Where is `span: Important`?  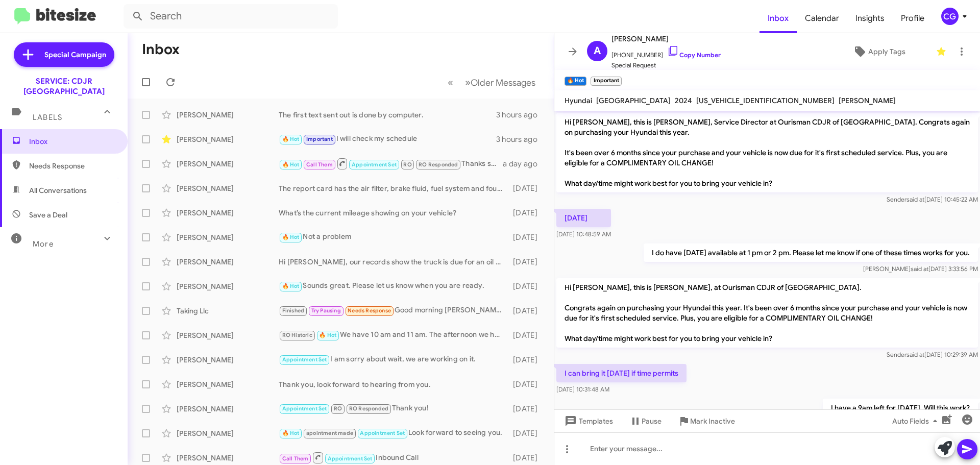 span: Important is located at coordinates (320, 139).